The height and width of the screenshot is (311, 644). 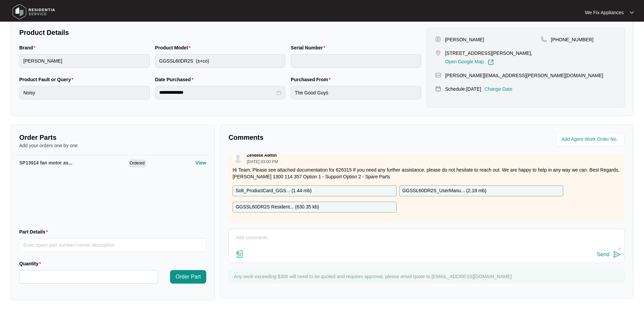 I want to click on p: Add your orders one by one, so click(x=113, y=146).